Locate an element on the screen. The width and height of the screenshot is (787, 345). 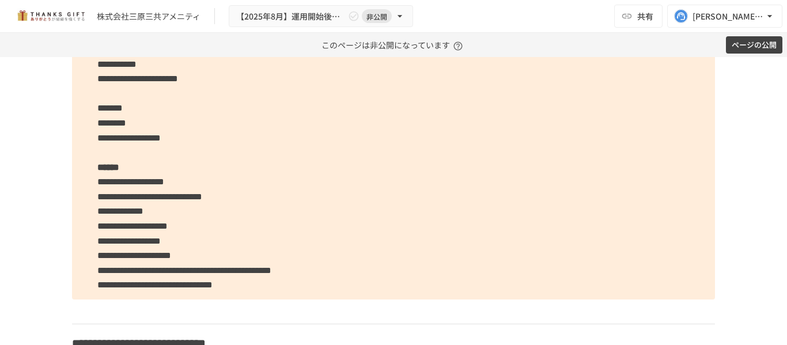
span: 非公開 is located at coordinates (377, 16).